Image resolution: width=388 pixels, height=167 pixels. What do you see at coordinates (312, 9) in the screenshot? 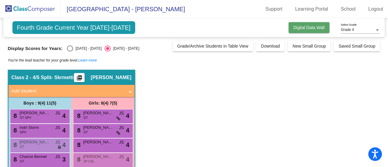
I see `a: Learning Portal` at bounding box center [312, 9].